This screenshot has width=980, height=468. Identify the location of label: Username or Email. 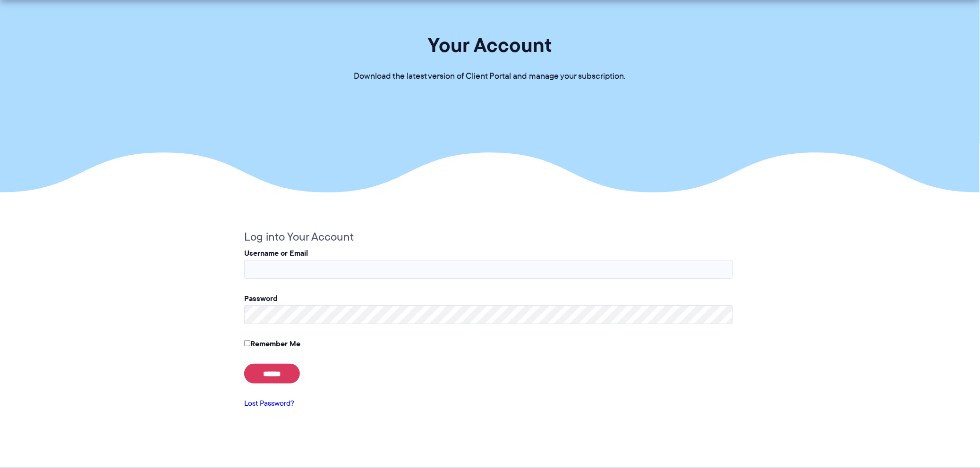
(276, 252).